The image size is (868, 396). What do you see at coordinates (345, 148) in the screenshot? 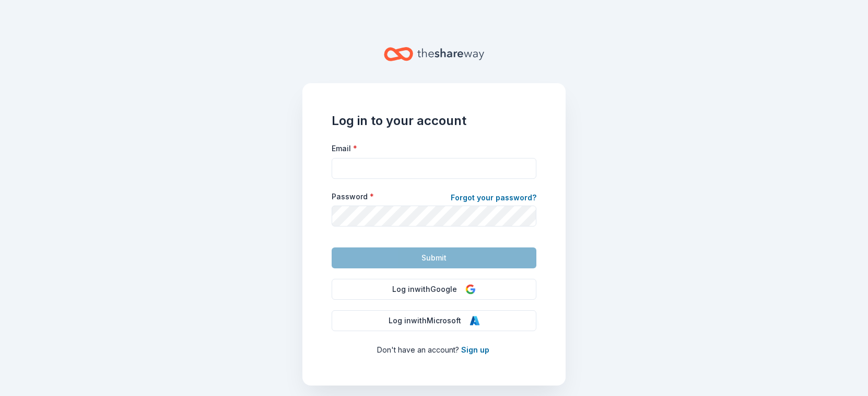
I see `label: Email` at bounding box center [345, 148].